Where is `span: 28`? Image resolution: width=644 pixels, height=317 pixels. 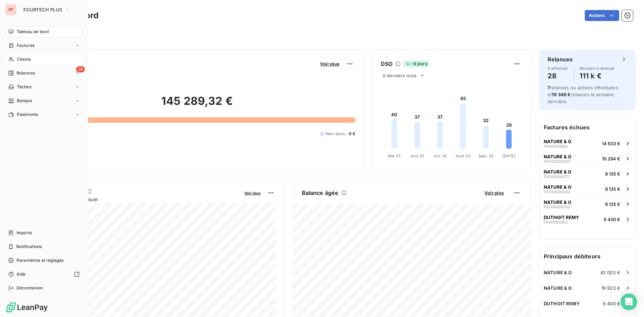 span: 28 is located at coordinates (80, 69).